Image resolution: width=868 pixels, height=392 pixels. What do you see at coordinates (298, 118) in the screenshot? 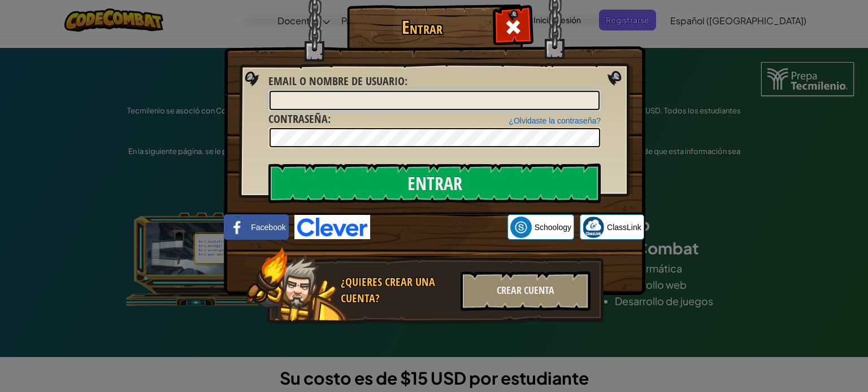
I see `span: Contraseña` at bounding box center [298, 118].